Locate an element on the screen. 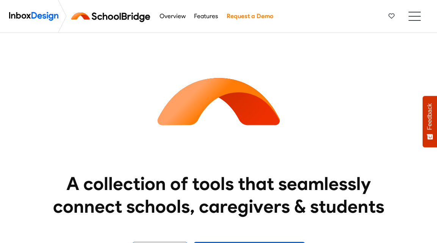 The height and width of the screenshot is (243, 437). a: Request a Demo is located at coordinates (250, 16).